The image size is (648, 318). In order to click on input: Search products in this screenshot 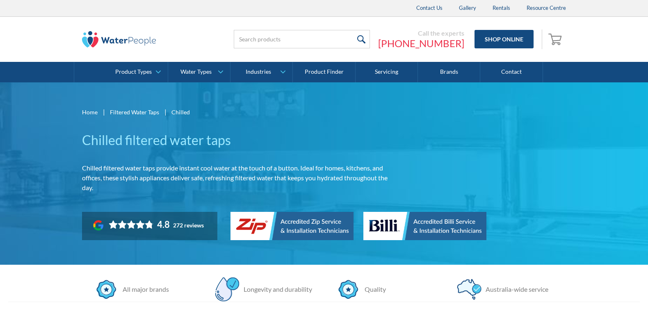, I will do `click(302, 39)`.